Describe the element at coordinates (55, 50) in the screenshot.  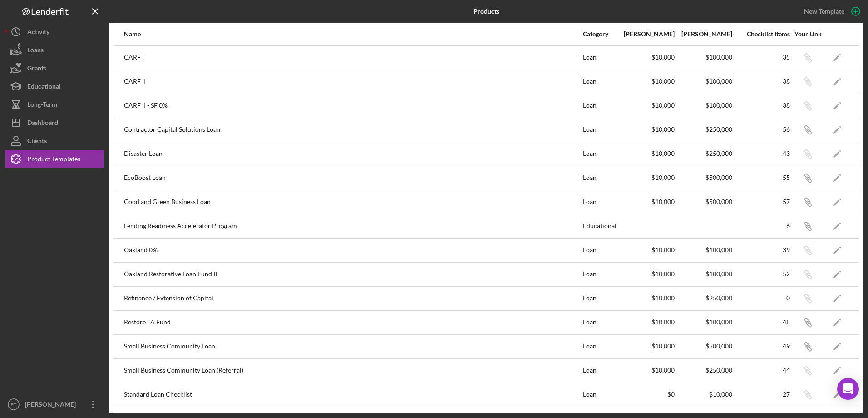
I see `a: Loans` at that location.